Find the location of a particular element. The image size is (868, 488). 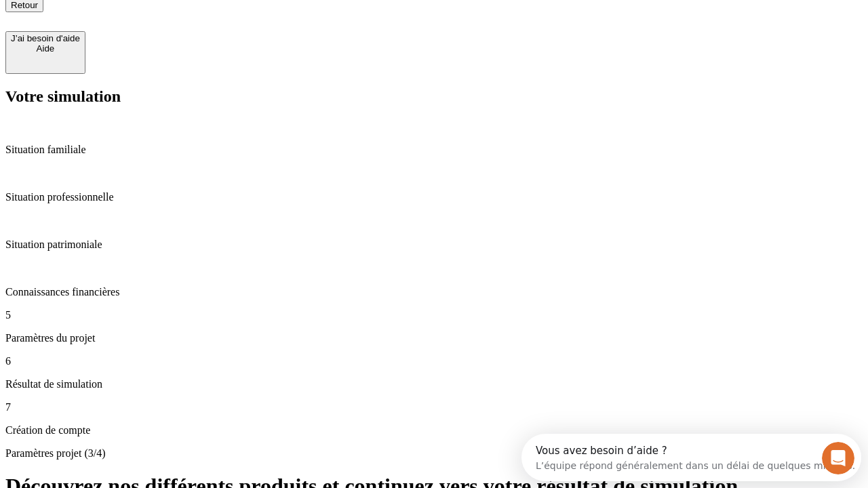

div: Ouvrir le Messenger Intercom is located at coordinates (189, 24).